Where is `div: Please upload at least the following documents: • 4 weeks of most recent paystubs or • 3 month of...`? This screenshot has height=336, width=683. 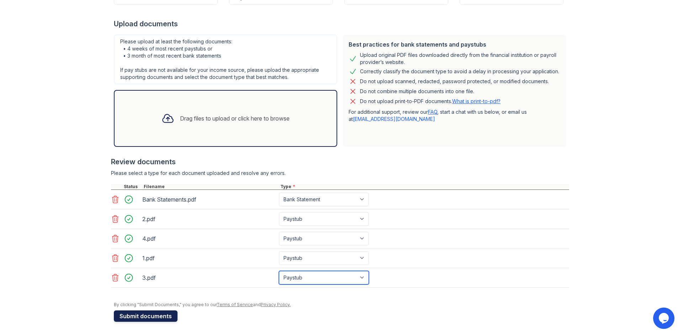
div: Please upload at least the following documents: • 4 weeks of most recent paystubs or • 3 month of... is located at coordinates (225, 59).